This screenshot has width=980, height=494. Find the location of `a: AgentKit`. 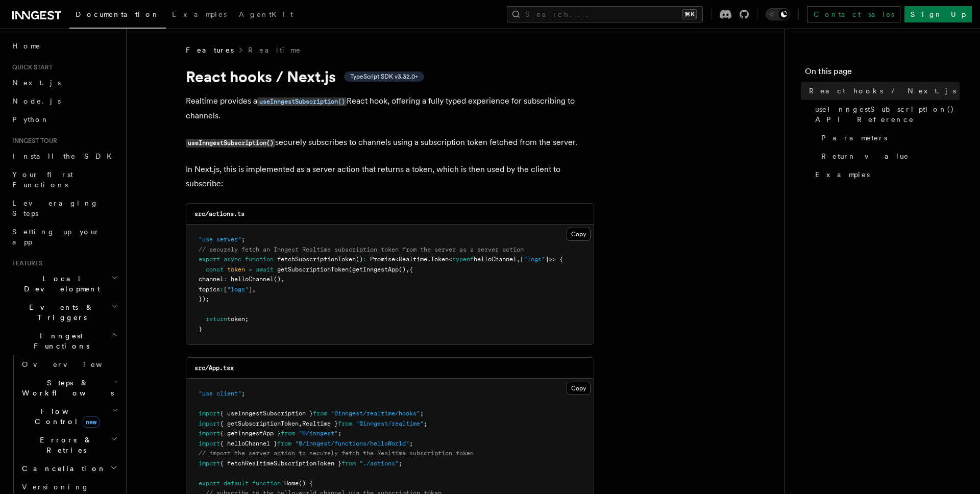

a: AgentKit is located at coordinates (266, 16).